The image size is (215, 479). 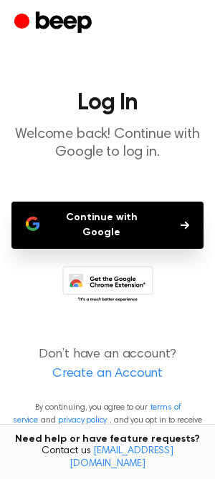 What do you see at coordinates (107, 225) in the screenshot?
I see `button: Continue with Google` at bounding box center [107, 225].